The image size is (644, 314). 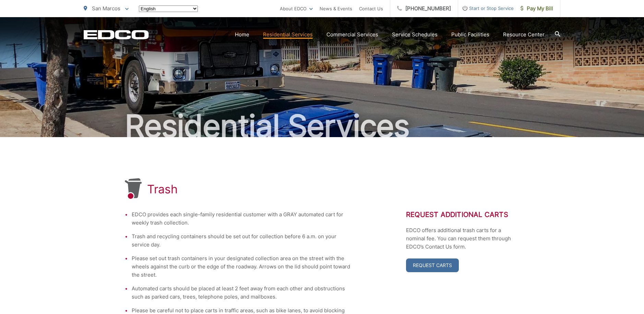 What do you see at coordinates (116, 35) in the screenshot?
I see `a: EDCD logo. Return to the homepage.` at bounding box center [116, 35].